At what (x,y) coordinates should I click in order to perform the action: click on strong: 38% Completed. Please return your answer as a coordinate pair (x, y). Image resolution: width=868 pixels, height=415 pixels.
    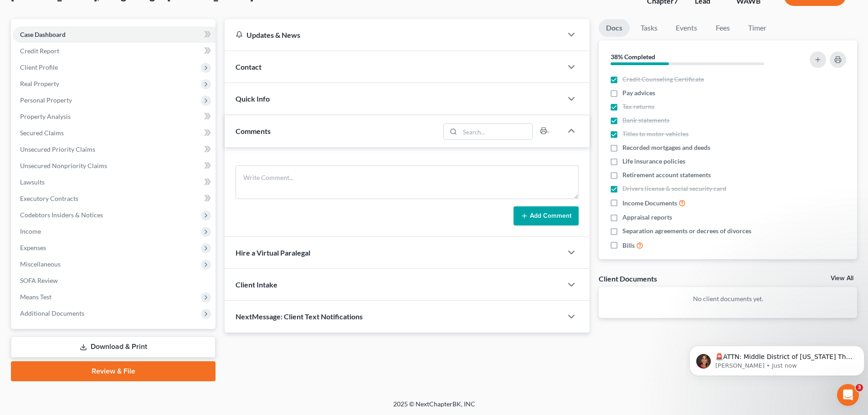
    Looking at the image, I should click on (633, 57).